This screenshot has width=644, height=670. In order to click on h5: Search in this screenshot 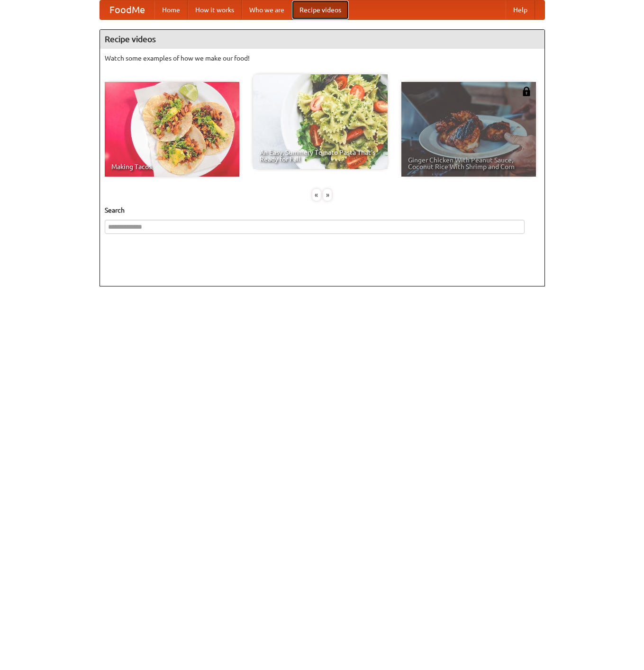, I will do `click(322, 210)`.